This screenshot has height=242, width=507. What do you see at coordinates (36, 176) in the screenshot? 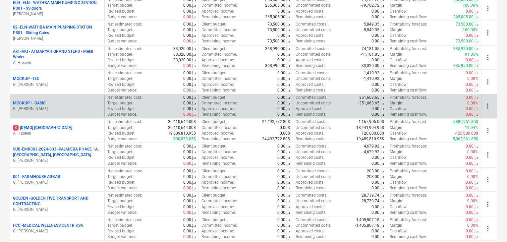
I see `p: 001 - FARMHOUSE ARBAB` at bounding box center [36, 176].